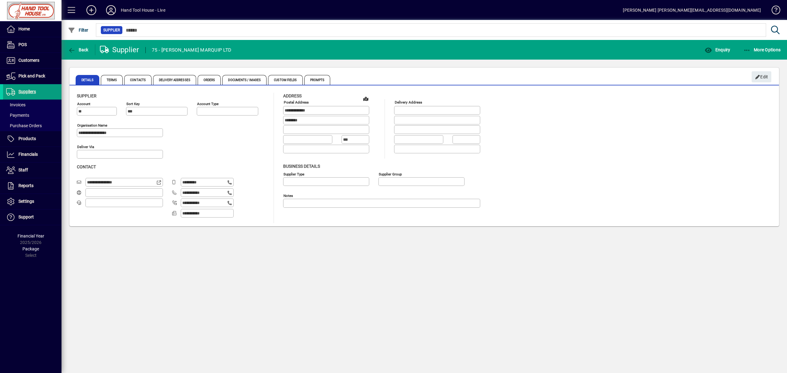 The height and width of the screenshot is (373, 787). Describe the element at coordinates (26, 186) in the screenshot. I see `span: Reports` at that location.